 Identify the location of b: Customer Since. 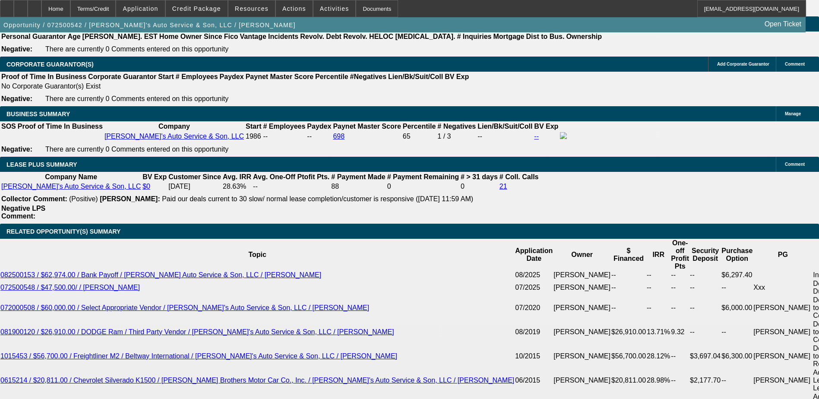
(195, 177).